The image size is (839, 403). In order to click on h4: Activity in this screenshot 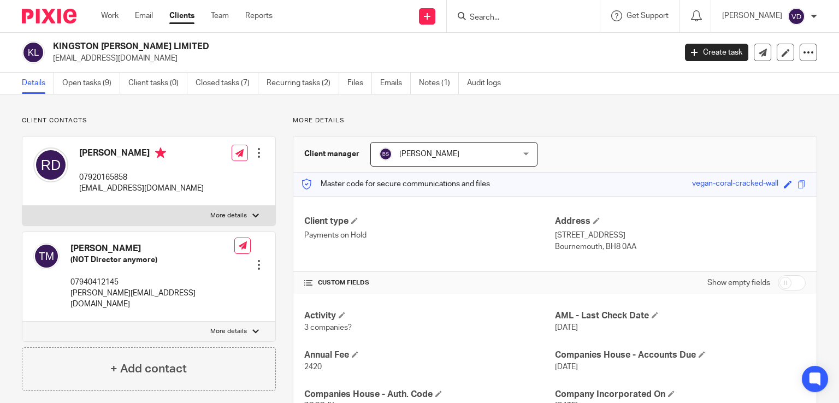, I will do `click(430, 316)`.